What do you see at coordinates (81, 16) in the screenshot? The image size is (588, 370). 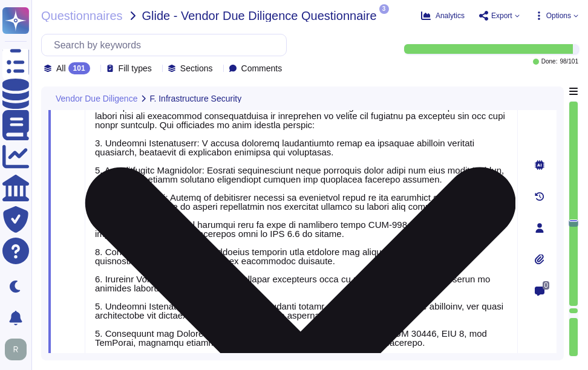 I see `span: Questionnaires` at bounding box center [81, 16].